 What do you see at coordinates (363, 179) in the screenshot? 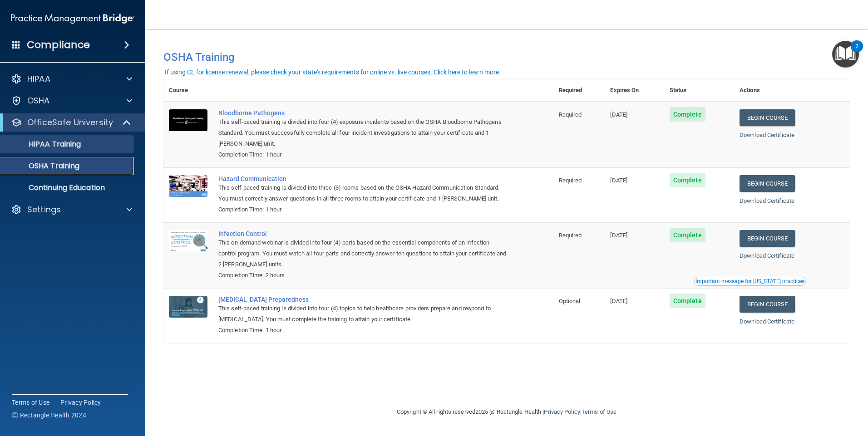
I see `a: Hazard Communication` at bounding box center [363, 179].